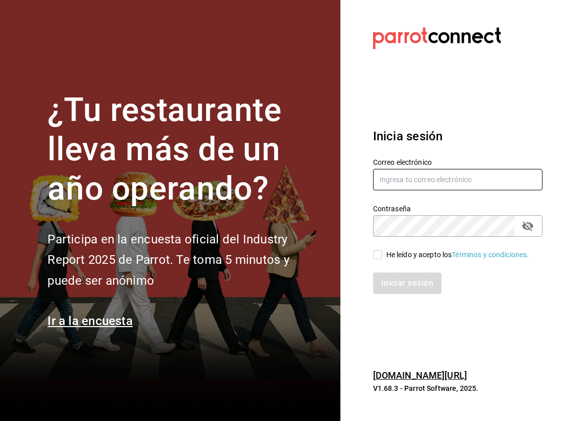 This screenshot has height=421, width=567. I want to click on h1: ¿Tu restaurante lleva más de un año operando?, so click(185, 149).